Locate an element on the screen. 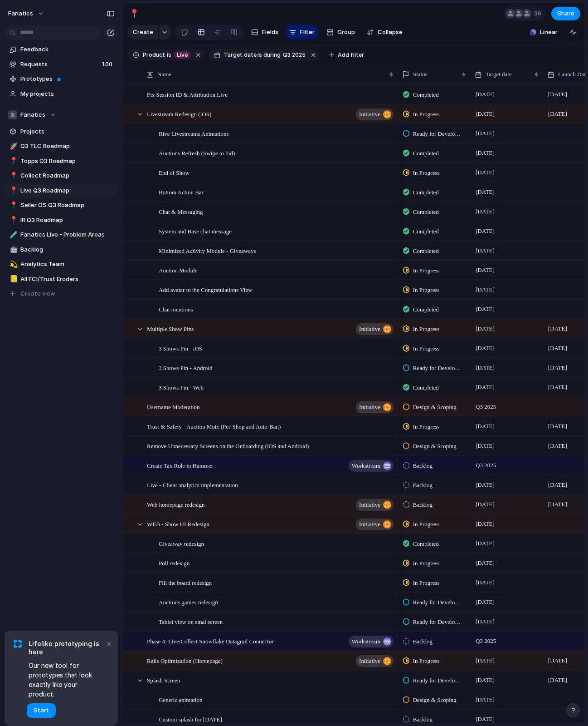 The image size is (588, 726). span: 3 Shows Pin - iOS is located at coordinates (181, 348).